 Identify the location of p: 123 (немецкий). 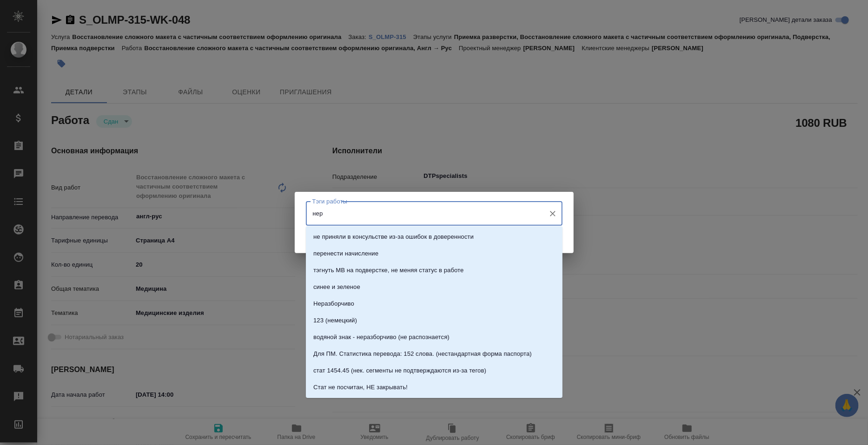
(336, 321).